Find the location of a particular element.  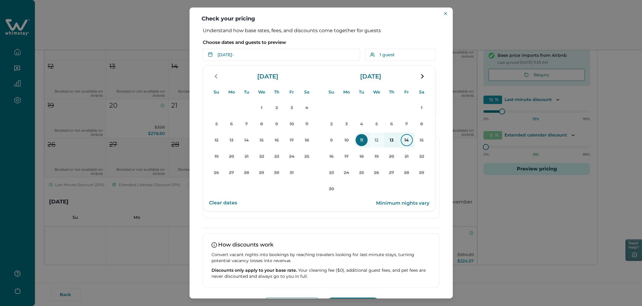

p: 28 is located at coordinates (247, 173).